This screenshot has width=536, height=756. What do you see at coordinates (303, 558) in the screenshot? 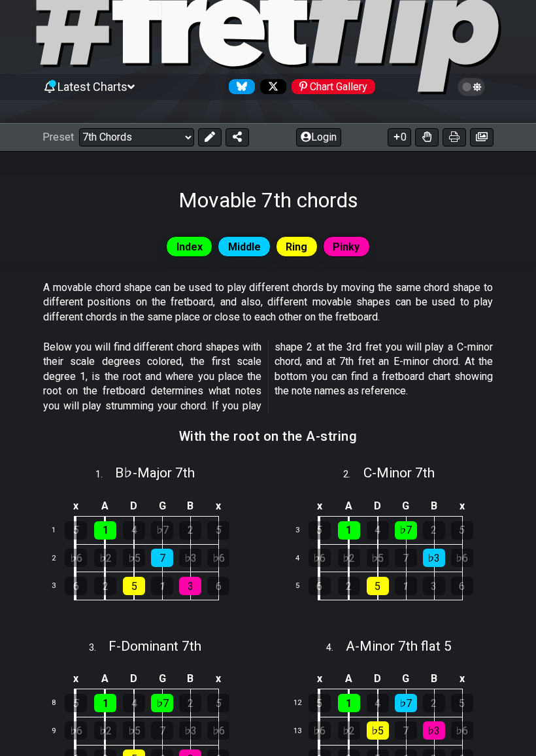
I see `td: 4` at bounding box center [303, 558].